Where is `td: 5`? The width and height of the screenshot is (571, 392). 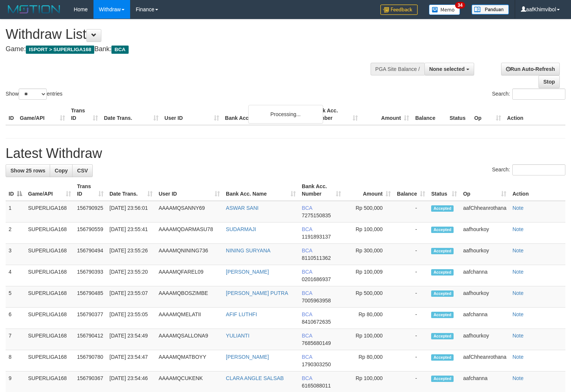
td: 5 is located at coordinates (15, 297).